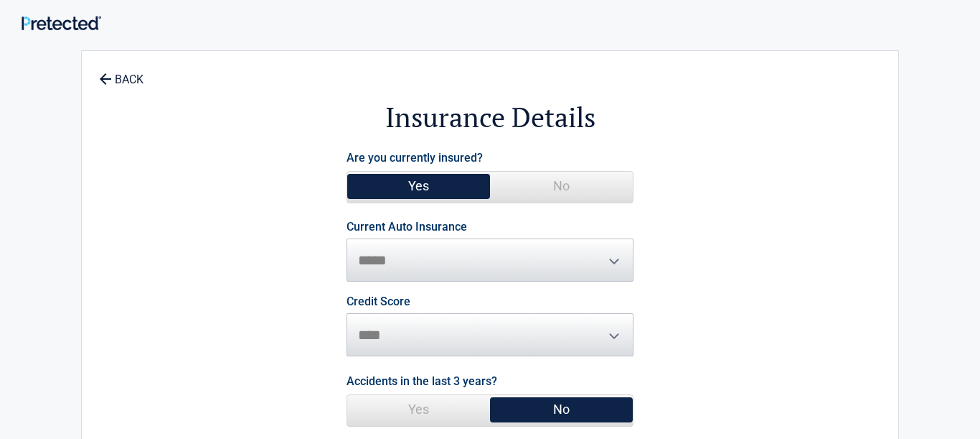  What do you see at coordinates (407, 227) in the screenshot?
I see `label: Current Auto Insurance` at bounding box center [407, 227].